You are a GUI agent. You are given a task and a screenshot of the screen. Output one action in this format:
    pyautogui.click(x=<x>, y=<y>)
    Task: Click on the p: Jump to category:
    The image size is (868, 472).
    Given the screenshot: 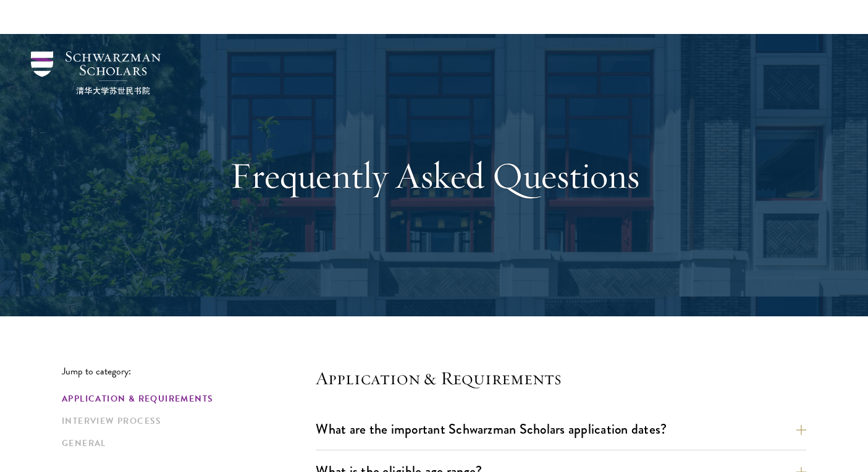 What is the action you would take?
    pyautogui.click(x=188, y=371)
    